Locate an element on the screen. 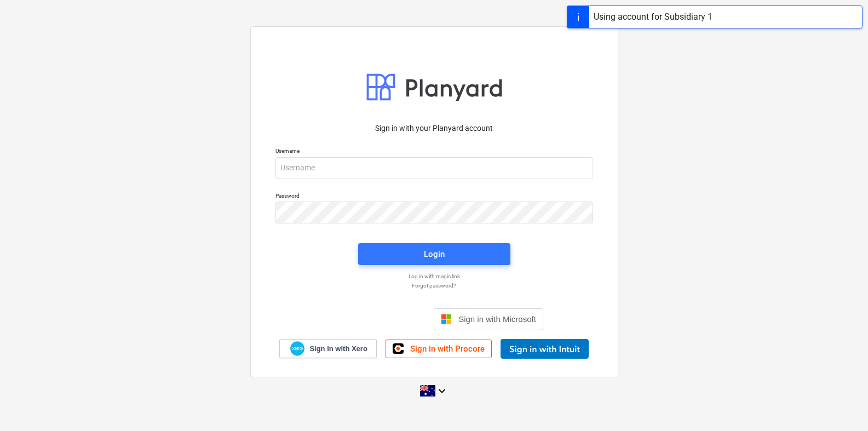 The width and height of the screenshot is (868, 431). button: Login is located at coordinates (434, 254).